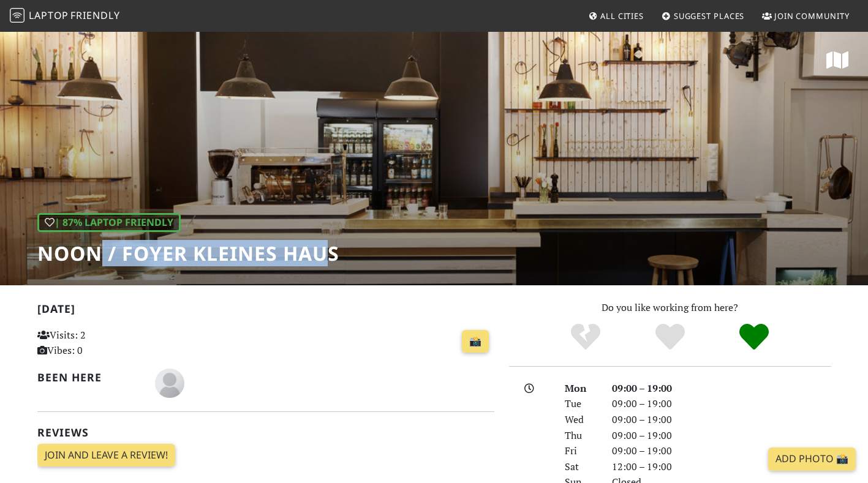  Describe the element at coordinates (812, 16) in the screenshot. I see `span: Join Community` at that location.